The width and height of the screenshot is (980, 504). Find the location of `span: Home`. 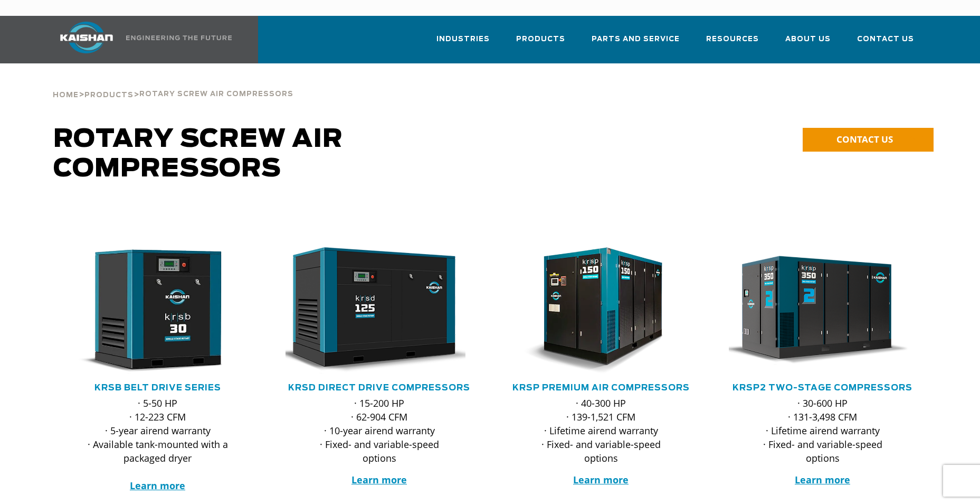

span: Home is located at coordinates (66, 95).